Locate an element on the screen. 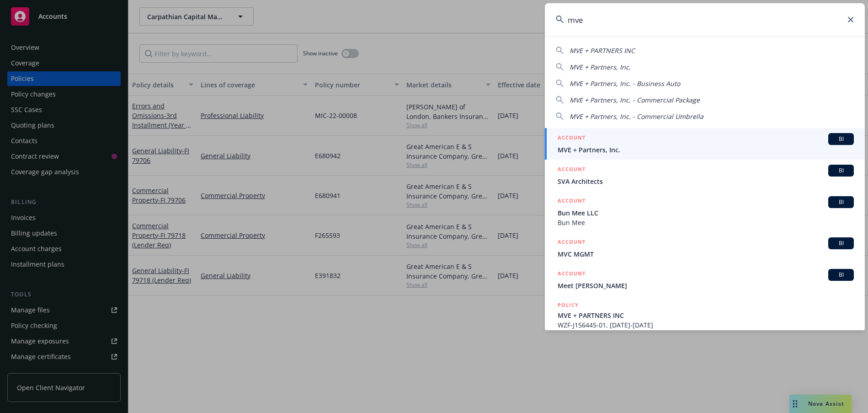  span: SVA Architects is located at coordinates (706, 181).